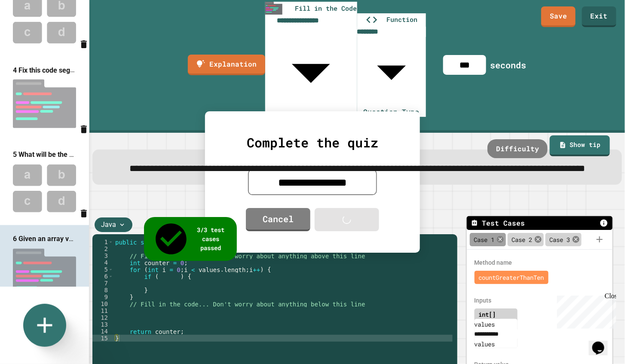 This screenshot has width=625, height=364. Describe the element at coordinates (485, 344) in the screenshot. I see `span: values` at that location.